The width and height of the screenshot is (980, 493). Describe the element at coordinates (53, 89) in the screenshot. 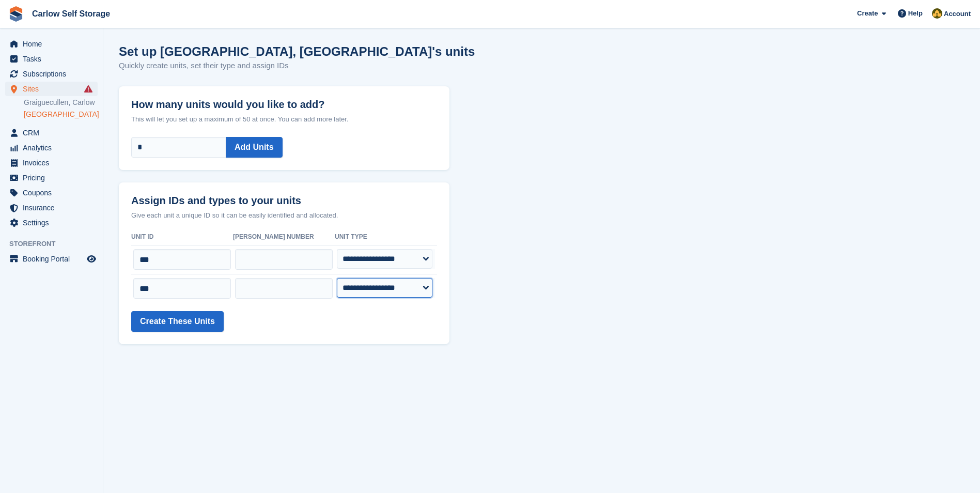

I see `span: Sites` at that location.